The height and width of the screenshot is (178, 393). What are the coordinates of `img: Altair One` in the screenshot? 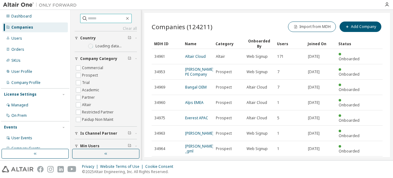 It's located at (41, 5).